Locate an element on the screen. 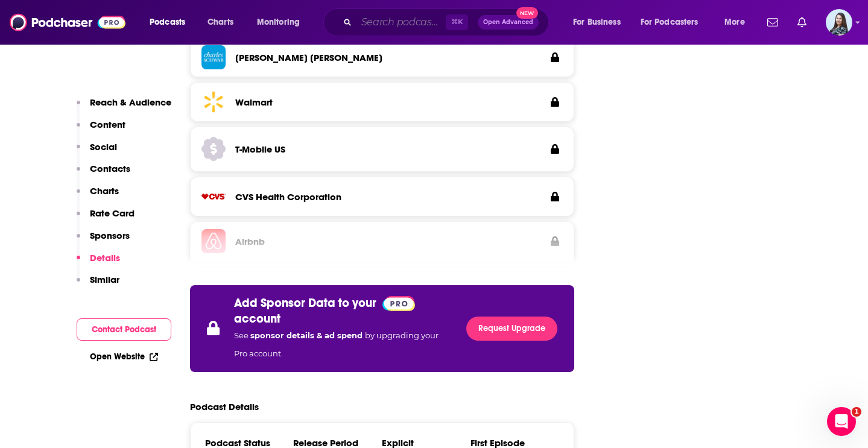 The image size is (868, 448). p: account is located at coordinates (257, 319).